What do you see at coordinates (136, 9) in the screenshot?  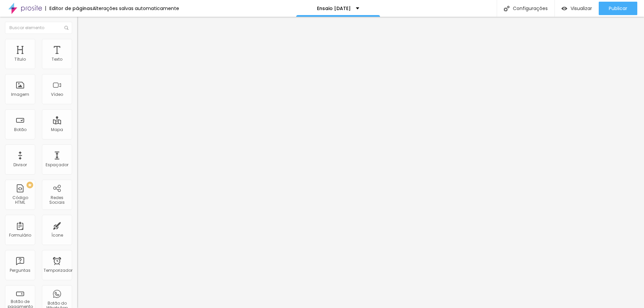 I see `font: Alterações salvas automaticamente` at bounding box center [136, 9].